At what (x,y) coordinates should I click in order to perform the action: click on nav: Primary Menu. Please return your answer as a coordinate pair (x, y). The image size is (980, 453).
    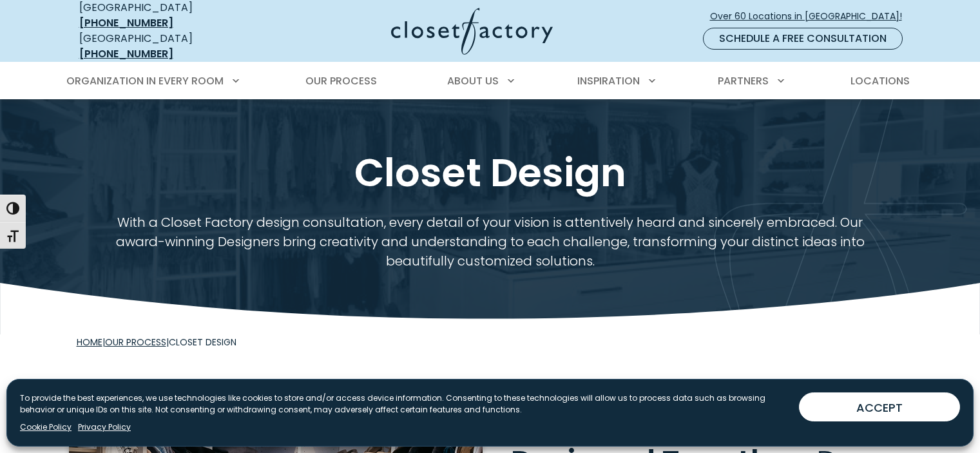
    Looking at the image, I should click on (490, 81).